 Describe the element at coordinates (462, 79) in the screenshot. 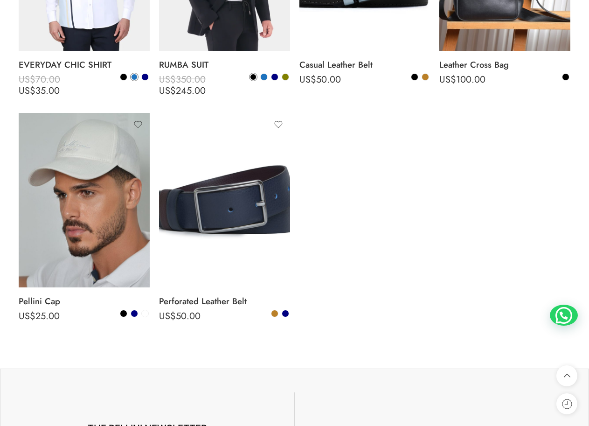

I see `bdi: 100.00` at that location.